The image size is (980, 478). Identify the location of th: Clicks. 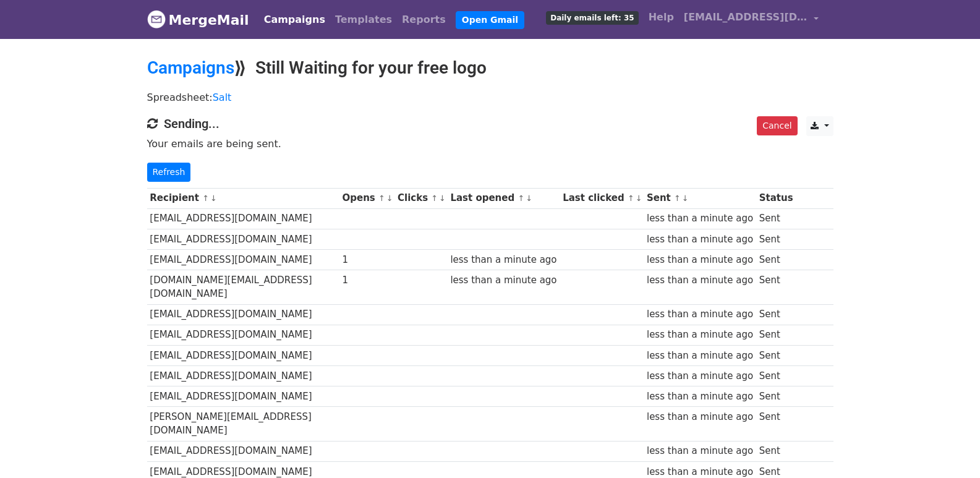
(421, 198).